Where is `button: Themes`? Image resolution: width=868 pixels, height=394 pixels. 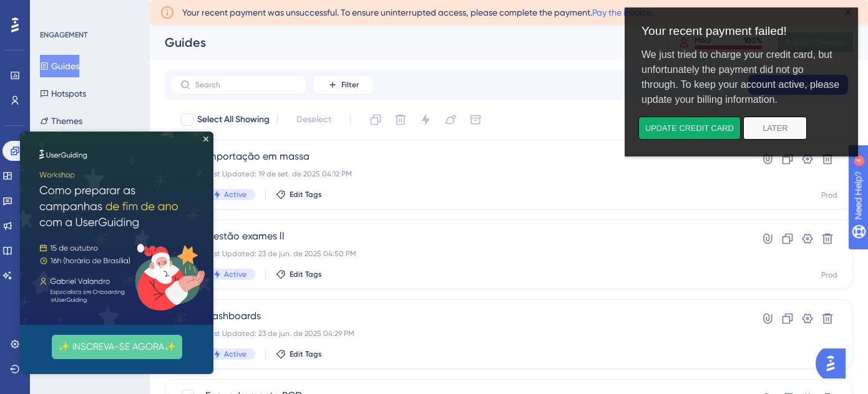
button: Themes is located at coordinates (61, 121).